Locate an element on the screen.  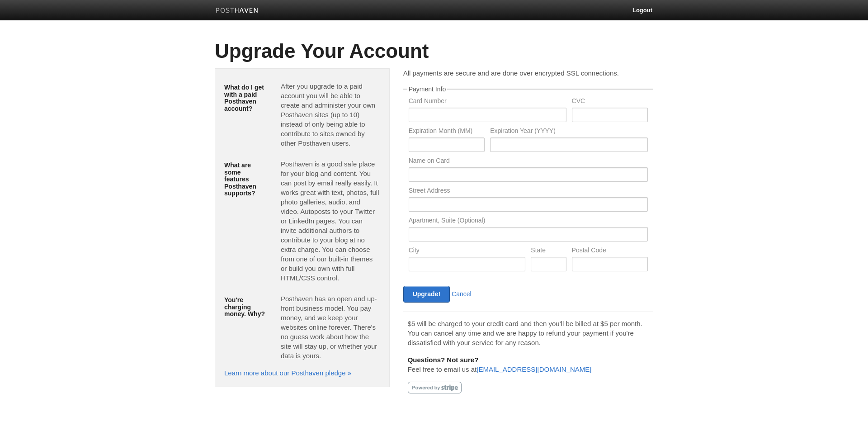
a: Learn more about our Posthaven pledge » is located at coordinates (287, 373).